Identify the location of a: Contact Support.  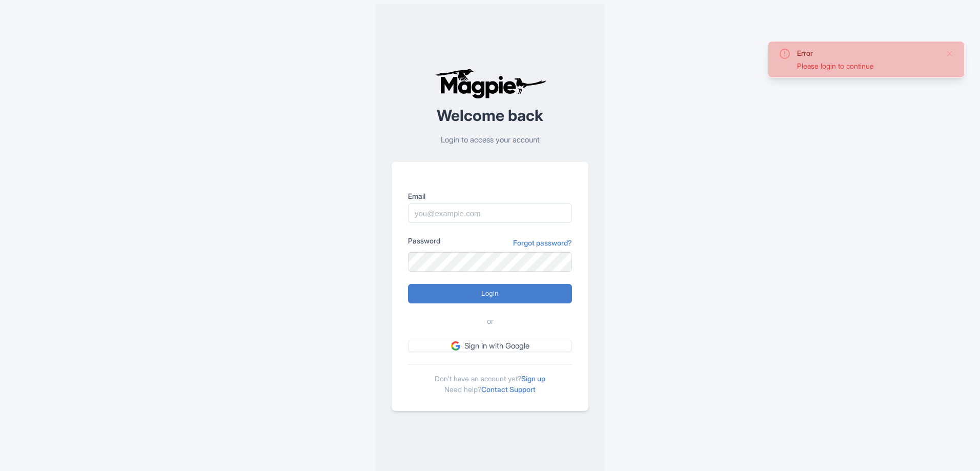
(509, 389).